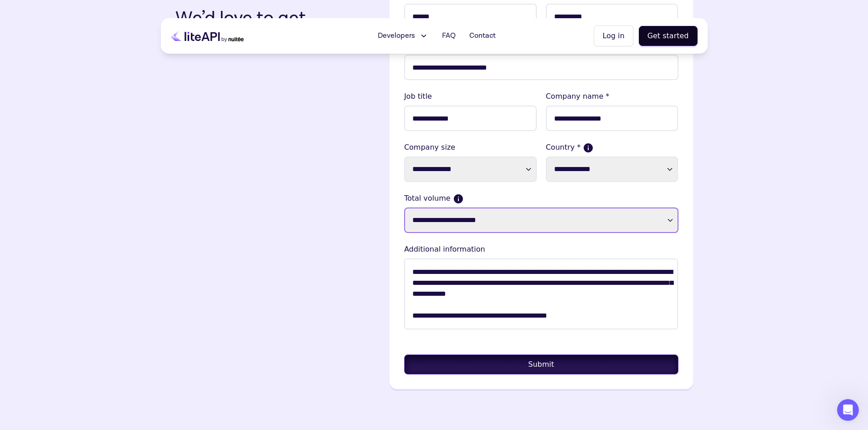 The height and width of the screenshot is (430, 868). What do you see at coordinates (449, 36) in the screenshot?
I see `a: FAQ` at bounding box center [449, 36].